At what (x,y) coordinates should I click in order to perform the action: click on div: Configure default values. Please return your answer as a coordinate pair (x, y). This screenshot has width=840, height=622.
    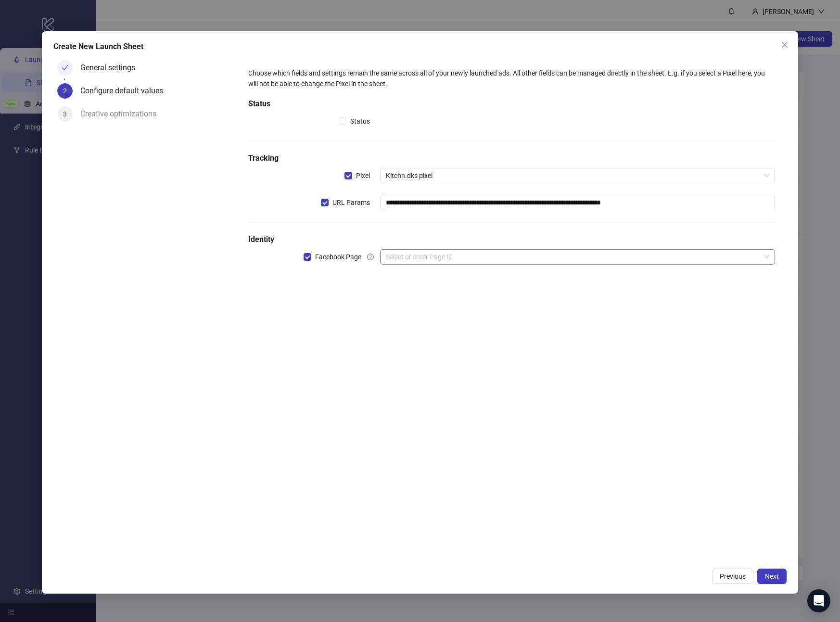
    Looking at the image, I should click on (126, 91).